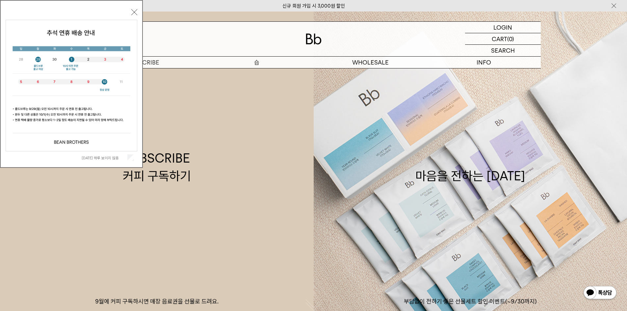 This screenshot has width=627, height=311. What do you see at coordinates (510, 39) in the screenshot?
I see `p: (0)` at bounding box center [510, 39].